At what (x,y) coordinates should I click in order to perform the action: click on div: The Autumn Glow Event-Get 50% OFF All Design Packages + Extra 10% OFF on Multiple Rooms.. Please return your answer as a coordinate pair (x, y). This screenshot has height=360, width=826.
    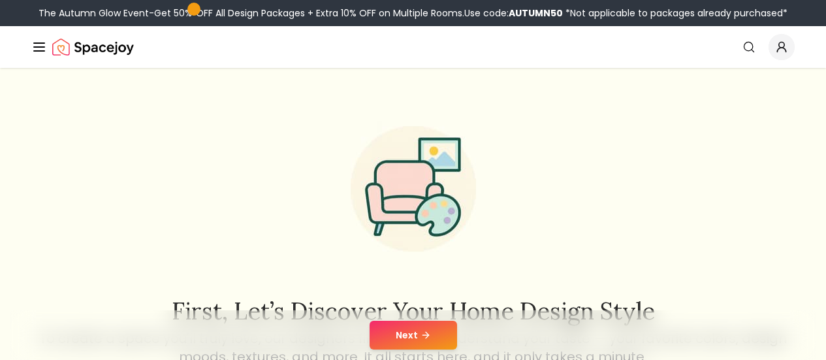
    Looking at the image, I should click on (413, 13).